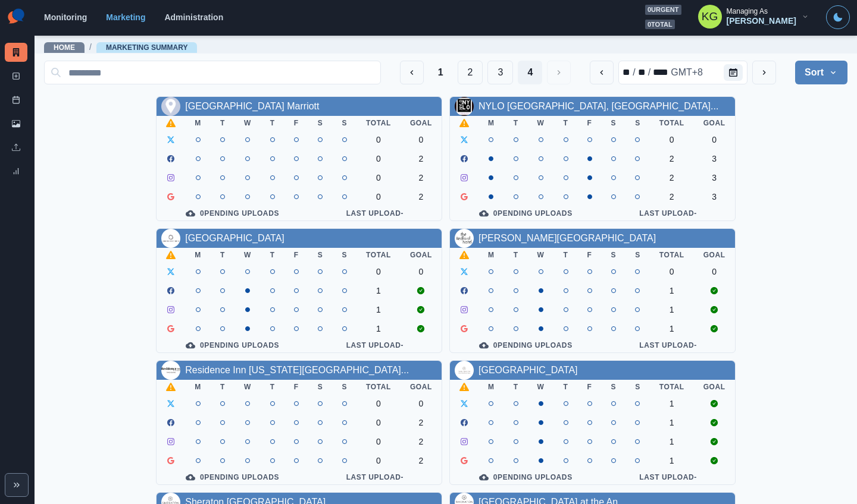  What do you see at coordinates (171, 371) in the screenshot?
I see `img: 1506159289604456` at bounding box center [171, 371].